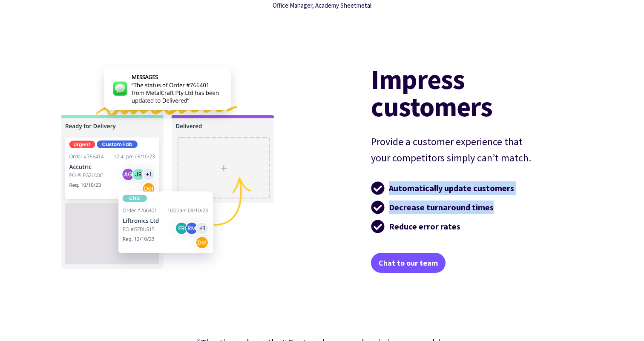  I want to click on p: Provide a customer experience that your competitors simply can’t match., so click(451, 150).